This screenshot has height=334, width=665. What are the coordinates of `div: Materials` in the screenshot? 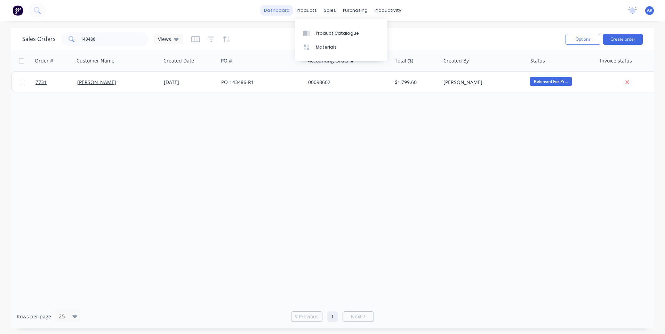 It's located at (326, 47).